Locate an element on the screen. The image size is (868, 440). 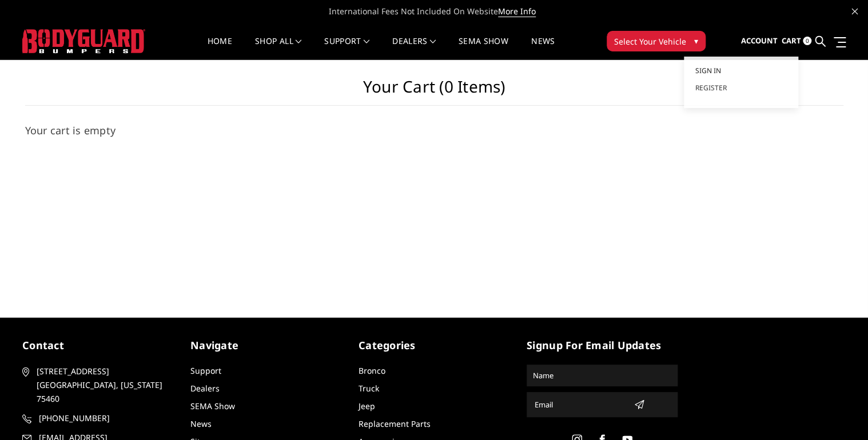
a: Jeep is located at coordinates (367, 406).